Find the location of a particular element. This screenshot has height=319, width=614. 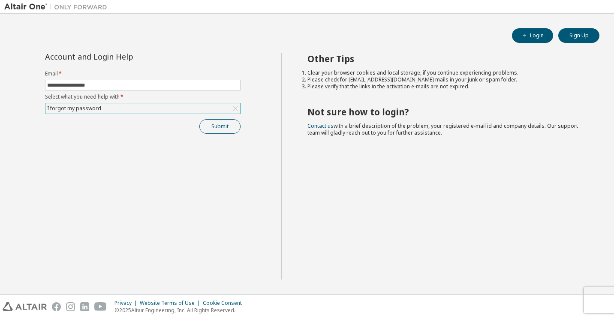

div: Website Terms of Use is located at coordinates (171, 303).